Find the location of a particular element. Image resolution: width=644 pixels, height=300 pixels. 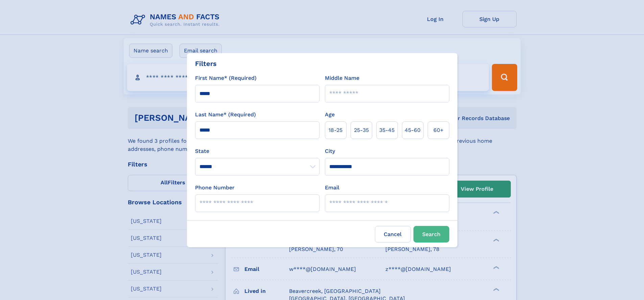

label: Middle Name is located at coordinates (342, 78).